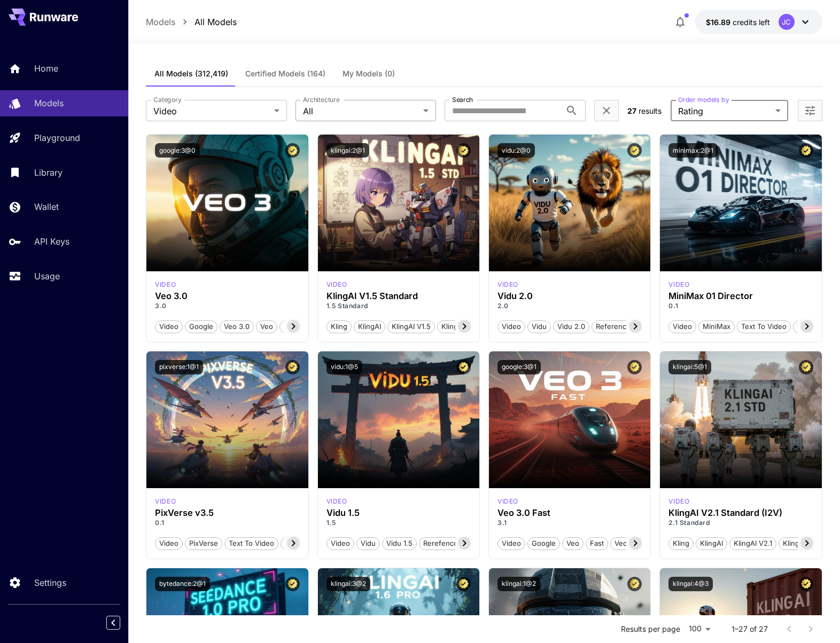 This screenshot has width=840, height=643. What do you see at coordinates (632, 110) in the screenshot?
I see `span: 27` at bounding box center [632, 110].